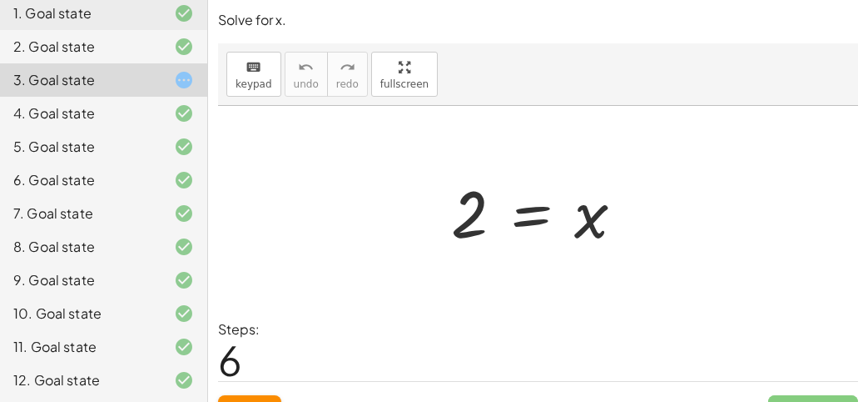 The height and width of the screenshot is (402, 868). I want to click on div: 8. Goal state, so click(80, 246).